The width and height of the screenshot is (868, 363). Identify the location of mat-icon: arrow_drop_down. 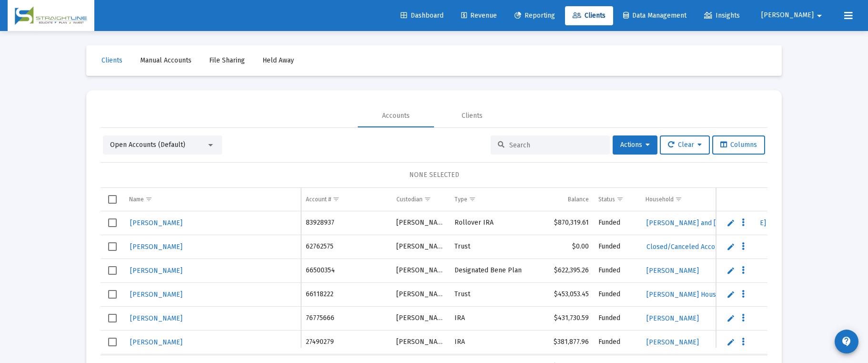
(819, 16).